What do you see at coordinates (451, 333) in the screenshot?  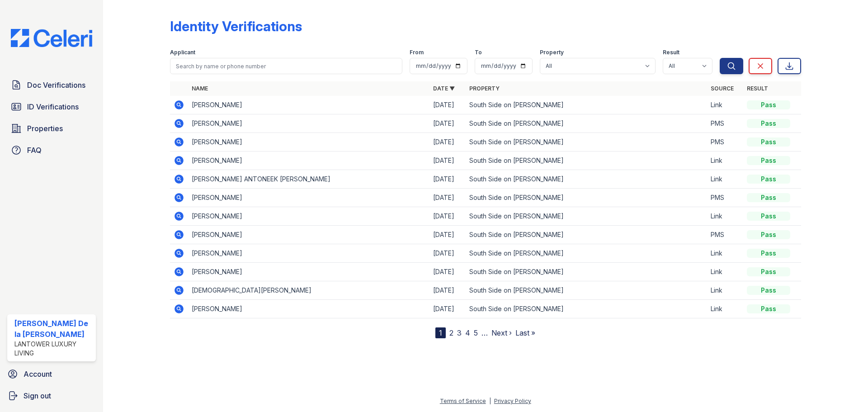 I see `a: 2` at bounding box center [451, 333].